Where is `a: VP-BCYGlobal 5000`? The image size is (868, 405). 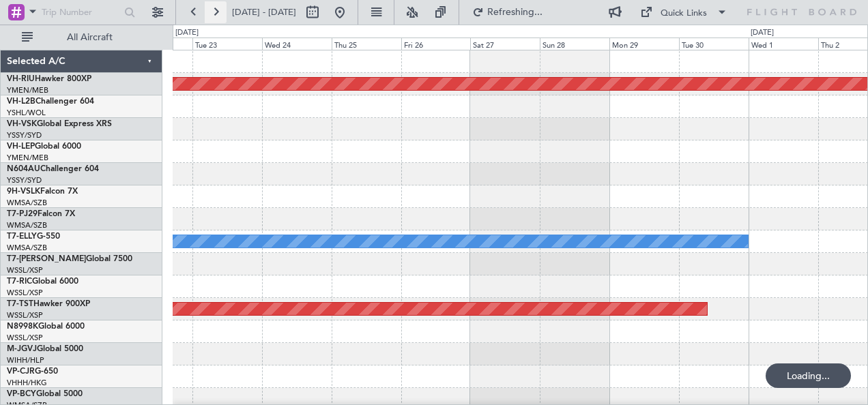 a: VP-BCYGlobal 5000 is located at coordinates (44, 394).